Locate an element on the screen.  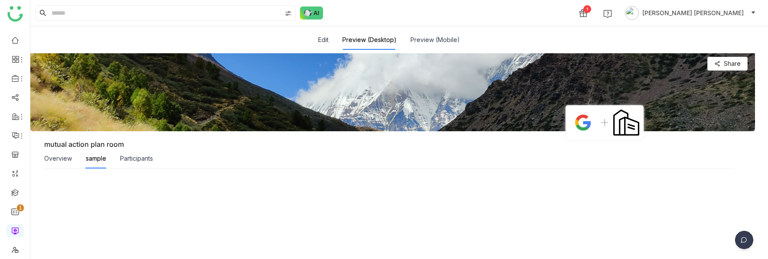
div: mutual action plan room is located at coordinates (84, 144).